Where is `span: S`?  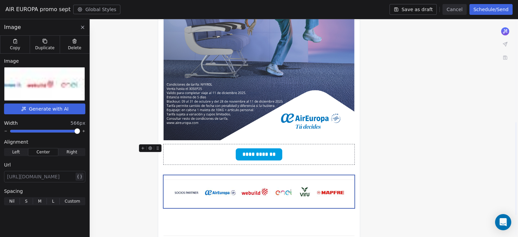 span: S is located at coordinates (26, 201).